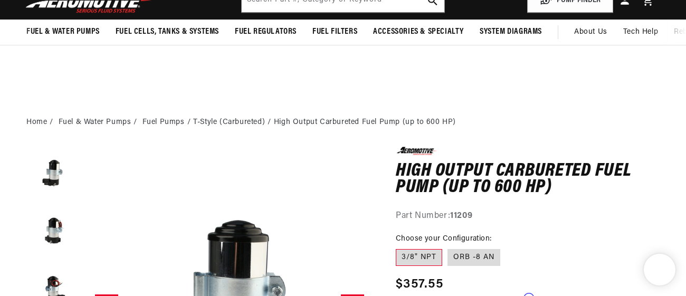 The image size is (686, 296). I want to click on li: T-Style (Carbureted), so click(233, 122).